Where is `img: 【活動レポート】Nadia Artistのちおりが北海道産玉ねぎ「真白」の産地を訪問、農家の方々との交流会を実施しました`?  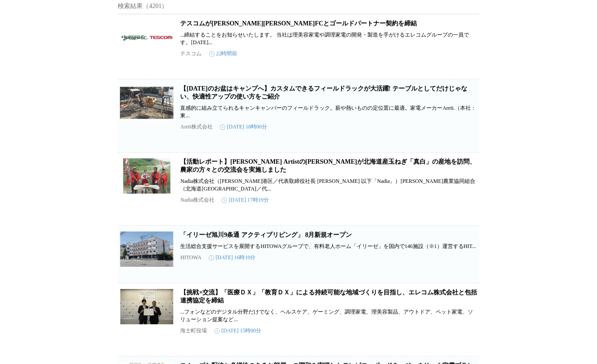 img: 【活動レポート】Nadia Artistのちおりが北海道産玉ねぎ「真白」の産地を訪問、農家の方々との交流会を実施しました is located at coordinates (147, 176).